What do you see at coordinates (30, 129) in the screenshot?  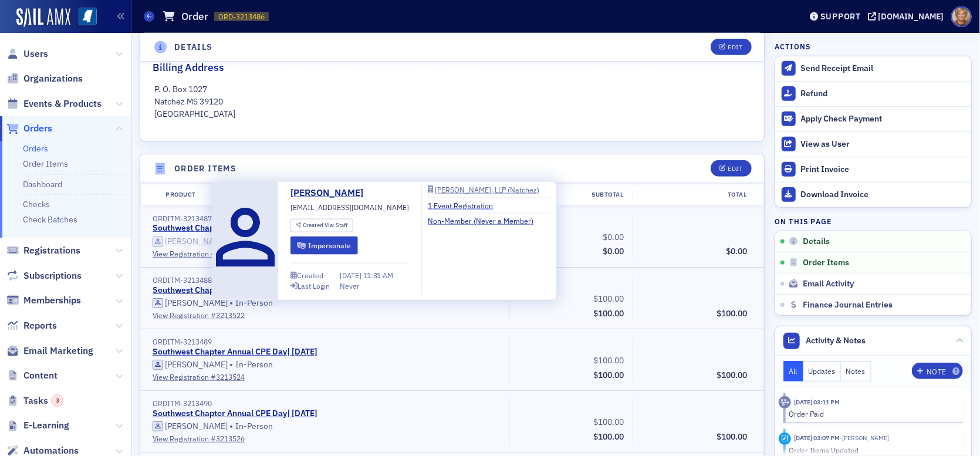 I see `a: Orders` at bounding box center [30, 129].